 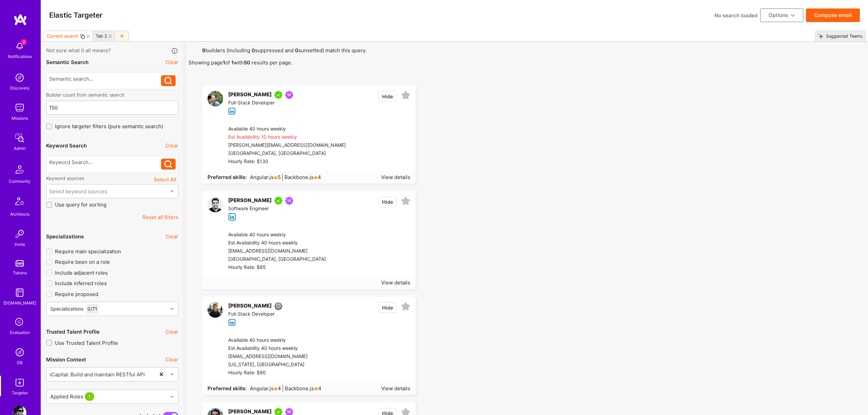 I want to click on label: Keyword sources, so click(x=65, y=178).